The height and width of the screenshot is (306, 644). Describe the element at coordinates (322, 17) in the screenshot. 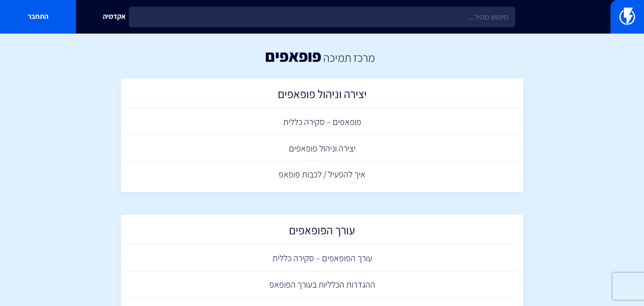

I see `input: חיפוש מהיר...` at that location.